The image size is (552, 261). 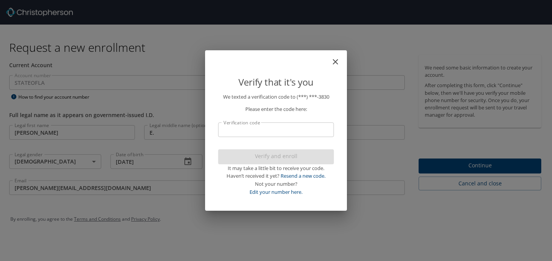 I want to click on p: Verify that it's you, so click(x=276, y=82).